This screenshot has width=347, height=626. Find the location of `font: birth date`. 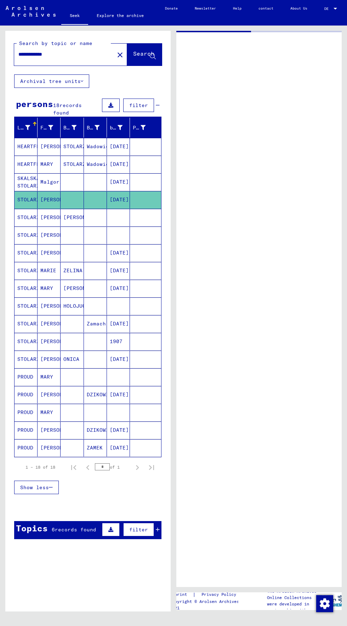

font: birth date is located at coordinates (126, 128).